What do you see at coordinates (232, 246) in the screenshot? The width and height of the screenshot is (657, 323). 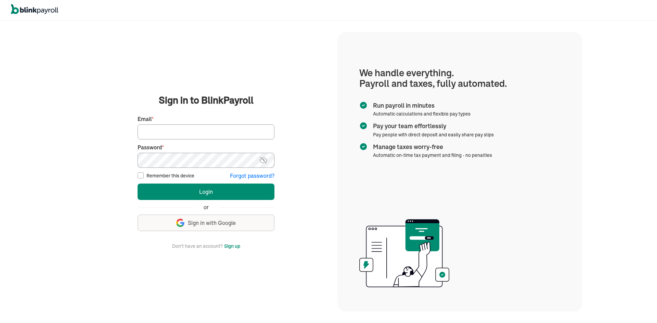 I see `button: Sign up` at bounding box center [232, 246].